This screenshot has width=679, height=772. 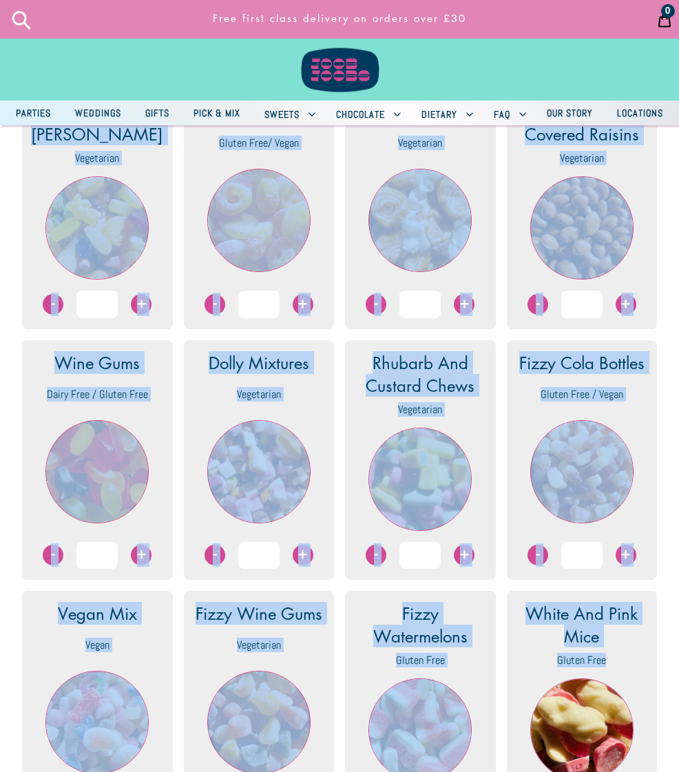 I want to click on button: Dietary, so click(x=446, y=113).